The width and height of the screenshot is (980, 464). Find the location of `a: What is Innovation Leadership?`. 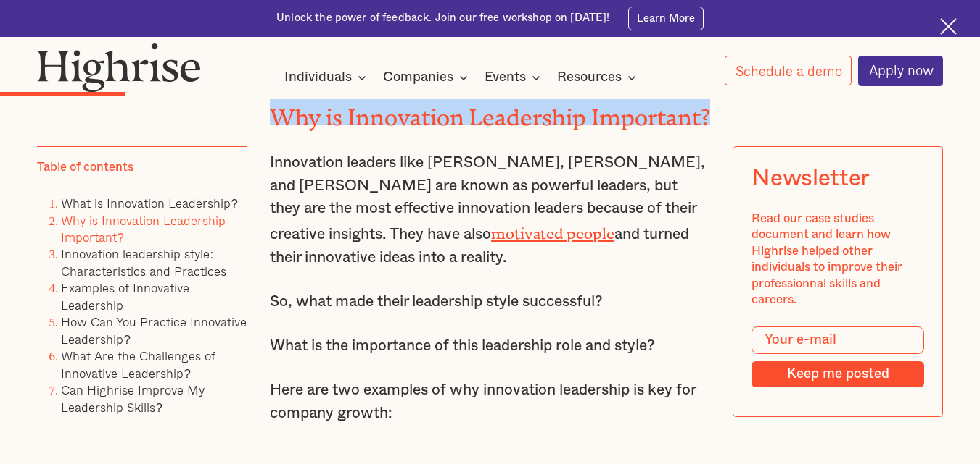

a: What is Innovation Leadership? is located at coordinates (149, 203).